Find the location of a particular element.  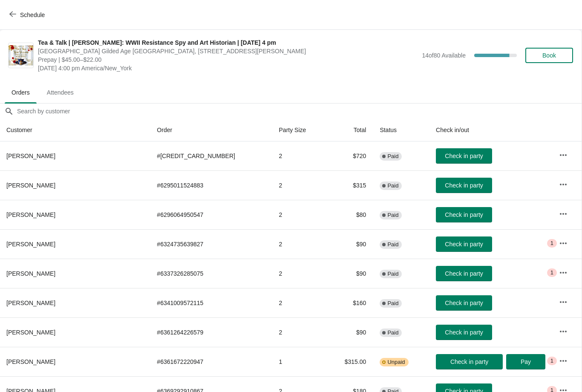

td: $315 is located at coordinates (350, 185).